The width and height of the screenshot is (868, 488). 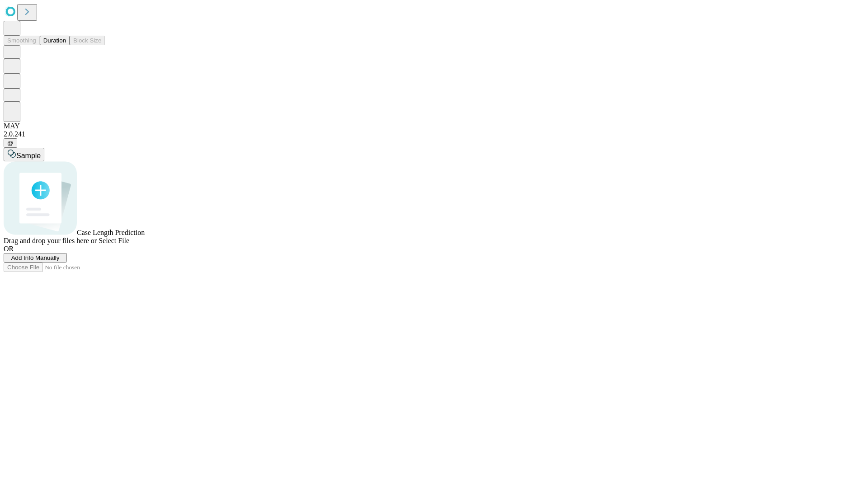 I want to click on span: OR, so click(x=8, y=249).